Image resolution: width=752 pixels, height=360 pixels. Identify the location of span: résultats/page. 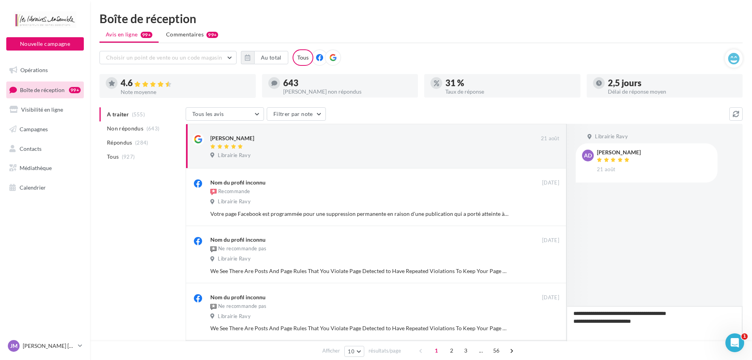
(385, 351).